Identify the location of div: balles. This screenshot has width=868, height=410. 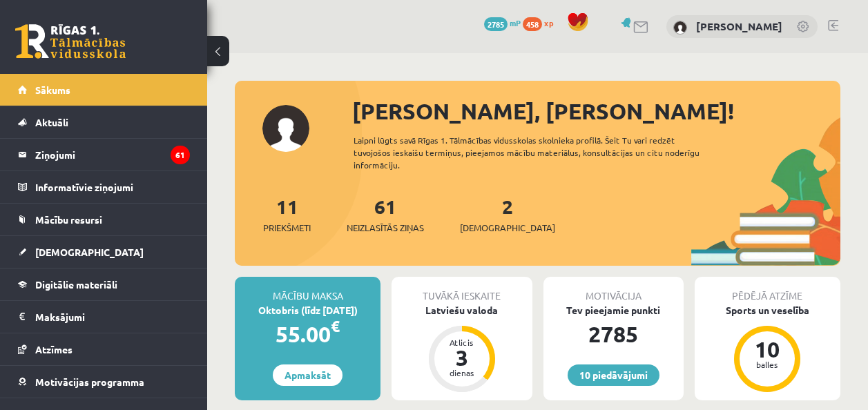
(767, 365).